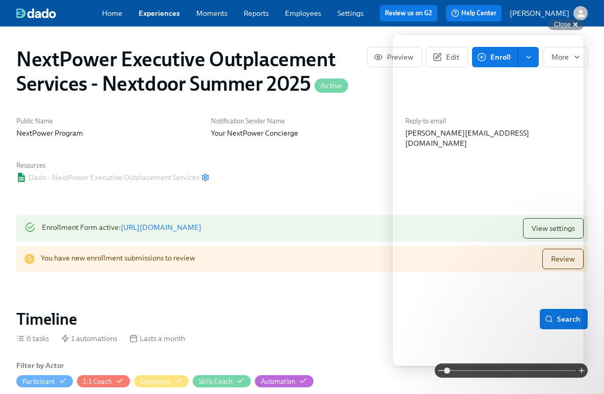 This screenshot has height=394, width=604. What do you see at coordinates (30, 259) in the screenshot?
I see `span: 5` at bounding box center [30, 259].